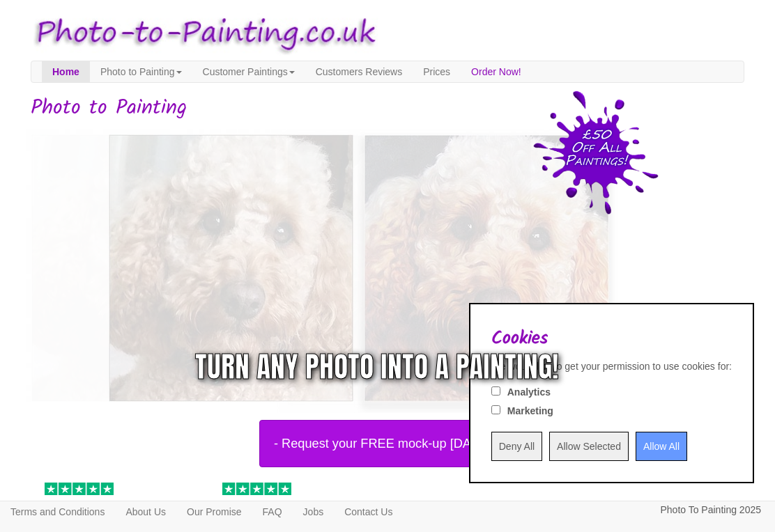 This screenshot has height=532, width=775. Describe the element at coordinates (359, 268) in the screenshot. I see `img: monty-small.jpg` at that location.